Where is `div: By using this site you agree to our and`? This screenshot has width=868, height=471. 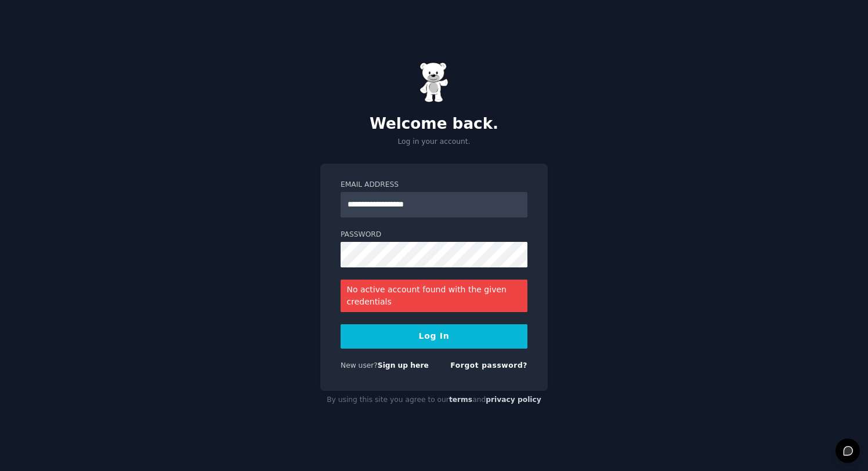 div: By using this site you agree to our and is located at coordinates (434, 400).